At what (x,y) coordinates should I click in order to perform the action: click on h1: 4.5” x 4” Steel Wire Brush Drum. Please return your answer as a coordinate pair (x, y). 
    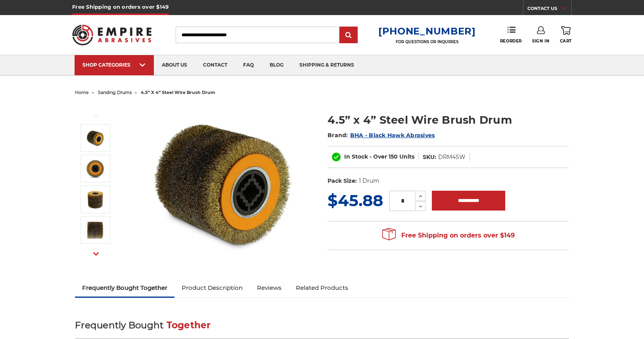
    Looking at the image, I should click on (448, 120).